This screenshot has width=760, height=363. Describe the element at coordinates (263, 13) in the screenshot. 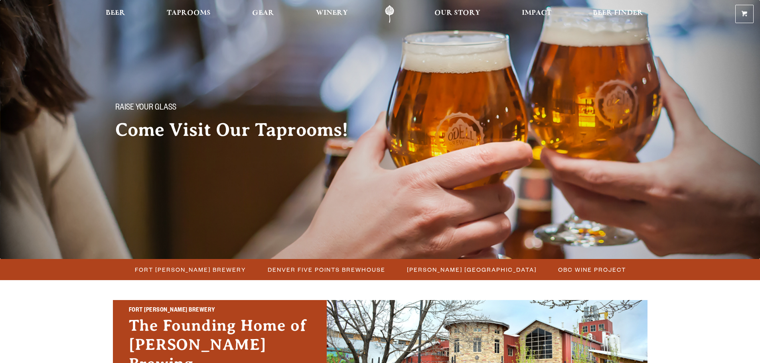

I see `span: Gear` at that location.